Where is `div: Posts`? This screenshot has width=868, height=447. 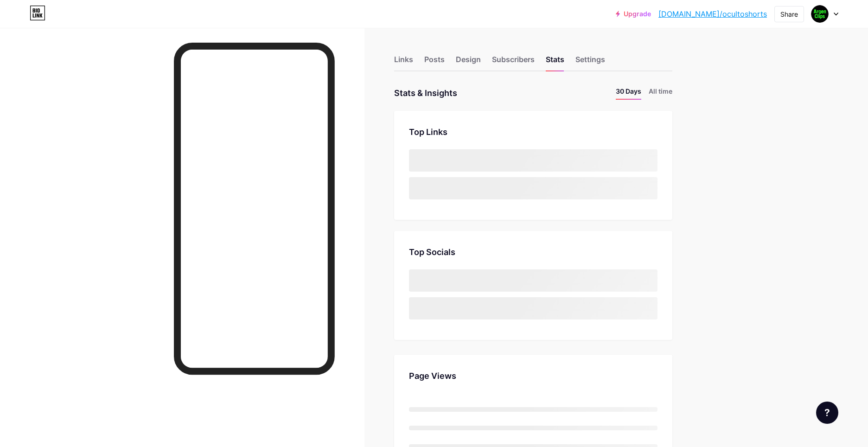 div: Posts is located at coordinates (434, 62).